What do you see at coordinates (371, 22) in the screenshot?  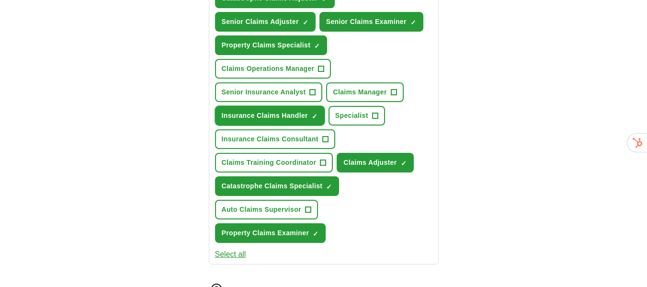 I see `button: Senior Claims Examiner✓` at bounding box center [371, 22].